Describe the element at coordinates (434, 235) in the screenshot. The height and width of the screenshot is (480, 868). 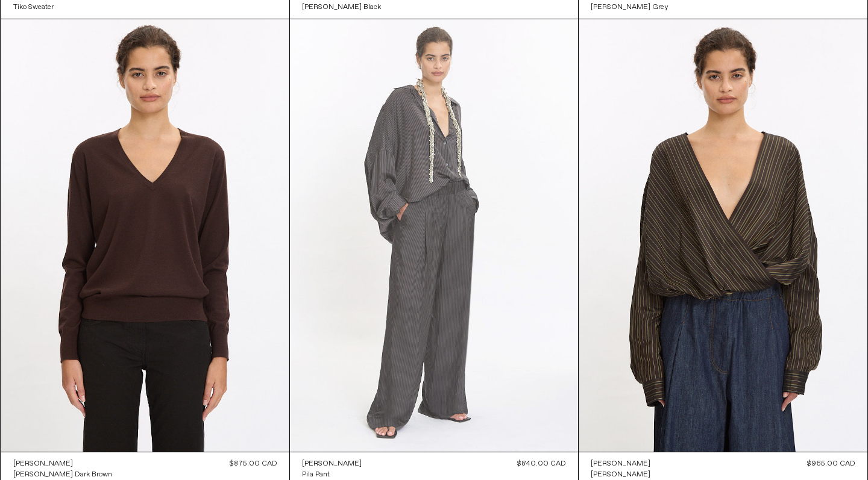
I see `img: Dries Van Noten Pila Pants` at that location.